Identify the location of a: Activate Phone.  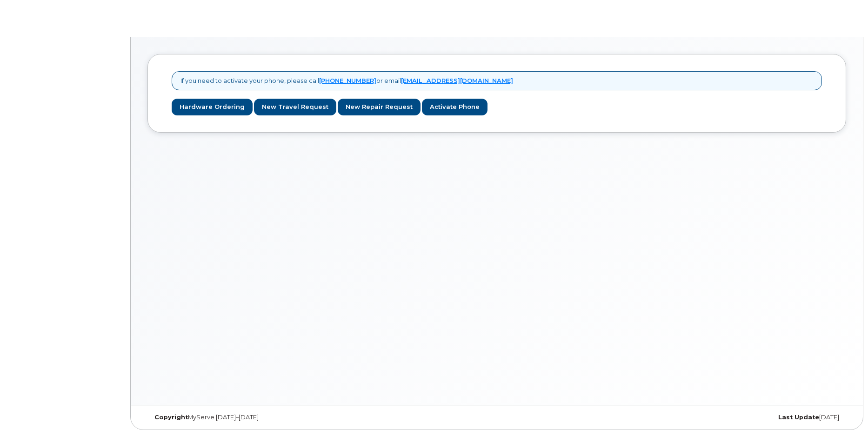
(455, 107).